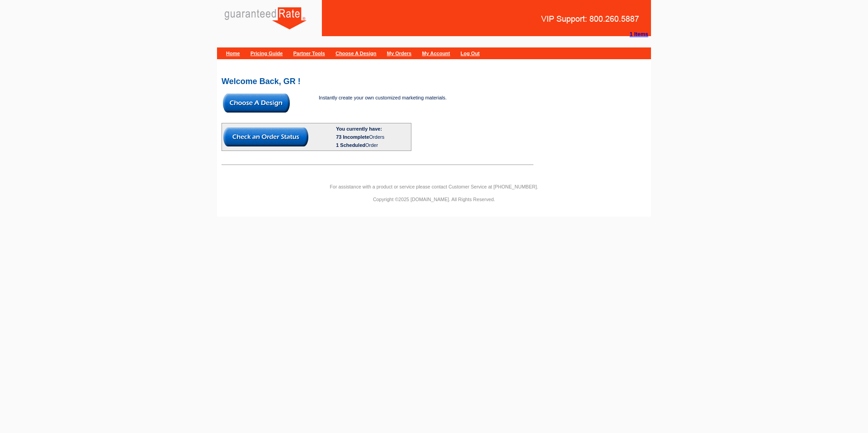 The height and width of the screenshot is (433, 868). Describe the element at coordinates (382, 98) in the screenshot. I see `span: Instantly create your own customized marketing materials.` at that location.